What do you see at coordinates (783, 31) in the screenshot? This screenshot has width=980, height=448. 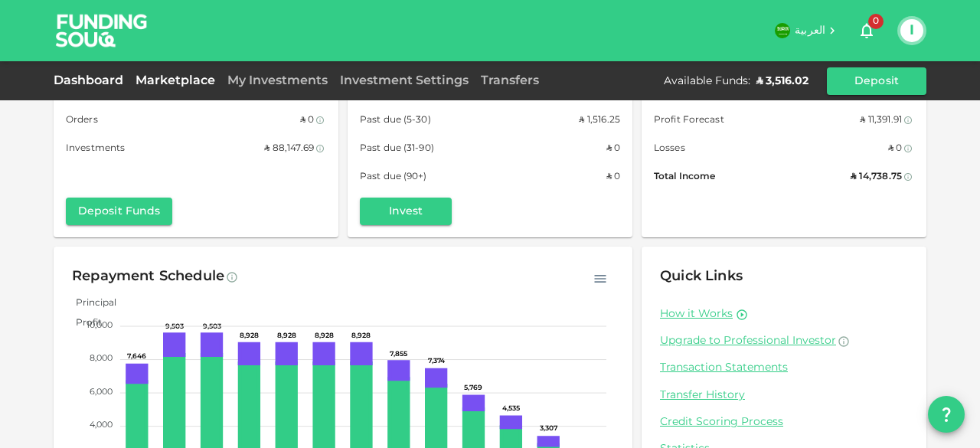 I see `img: flag-sa.b9a346574cdc8950dd34b50780441f57.svg` at bounding box center [783, 31].